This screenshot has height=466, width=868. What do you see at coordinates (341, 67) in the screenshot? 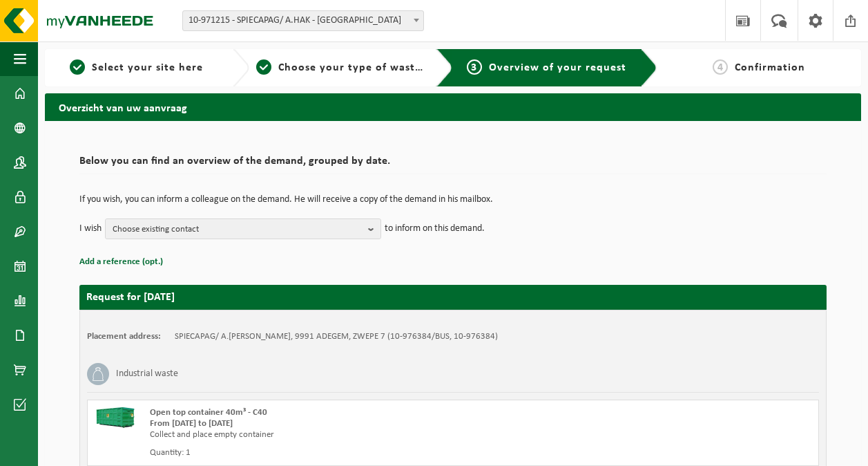
I see `a: 2Choose your type of waste and recipient` at bounding box center [341, 67].